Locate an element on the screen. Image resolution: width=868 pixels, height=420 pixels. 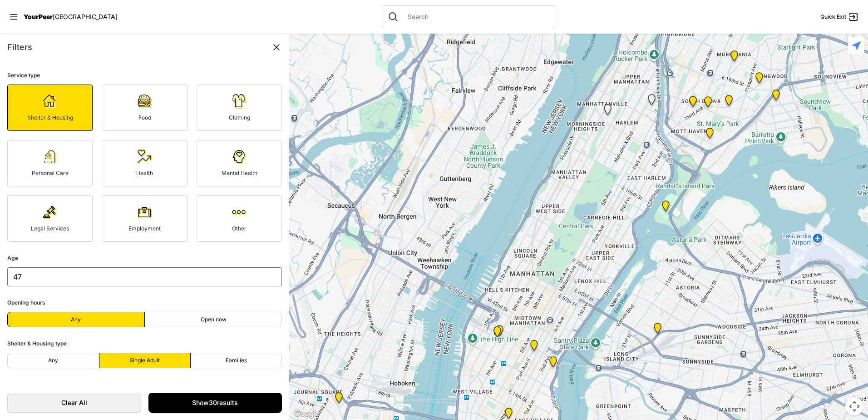
input: Search is located at coordinates (476, 17).